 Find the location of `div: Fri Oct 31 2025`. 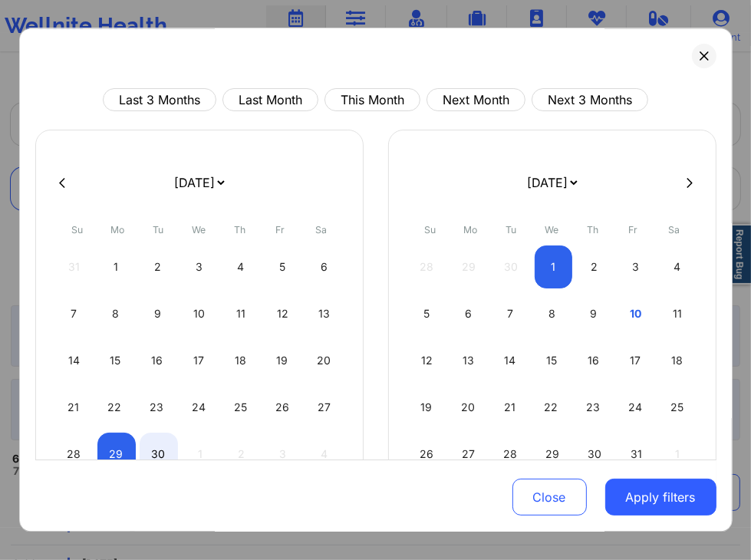

div: Fri Oct 31 2025 is located at coordinates (636, 455).